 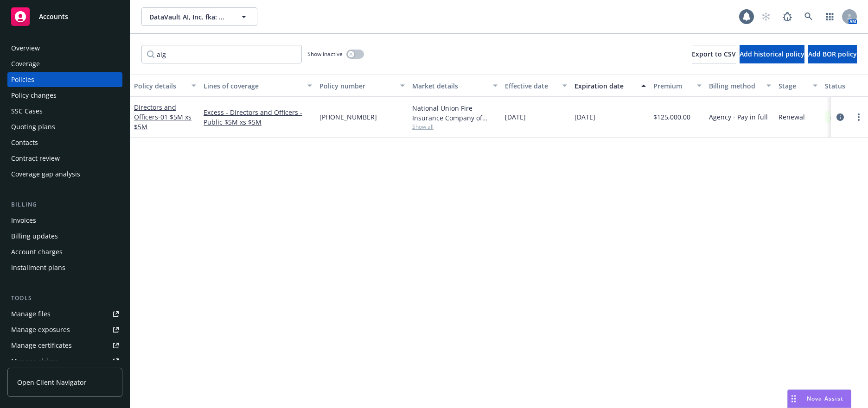 What do you see at coordinates (65, 346) in the screenshot?
I see `a: Manage certificates` at bounding box center [65, 346].